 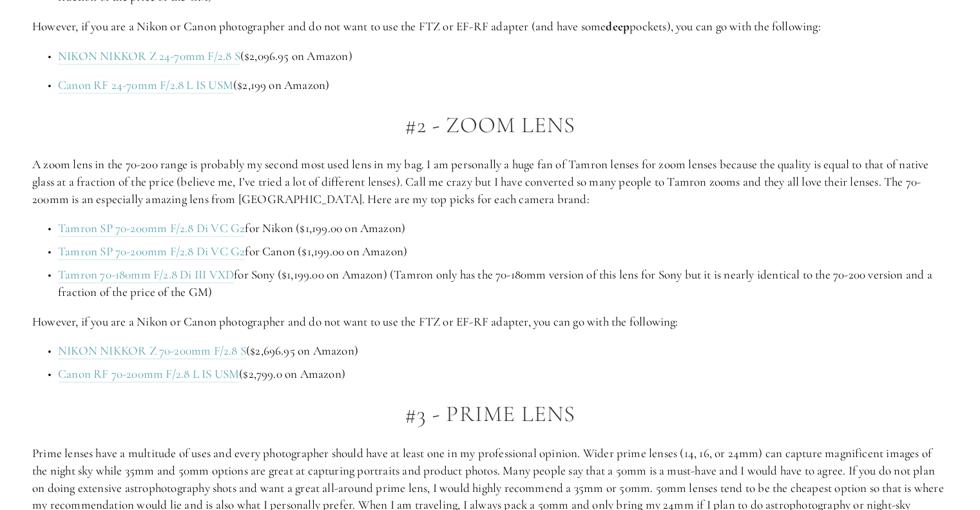 What do you see at coordinates (490, 182) in the screenshot?
I see `p: A zoom lens in the 70-200 range is probably my second most used lens in my bag. I am personally a...` at bounding box center [490, 182].